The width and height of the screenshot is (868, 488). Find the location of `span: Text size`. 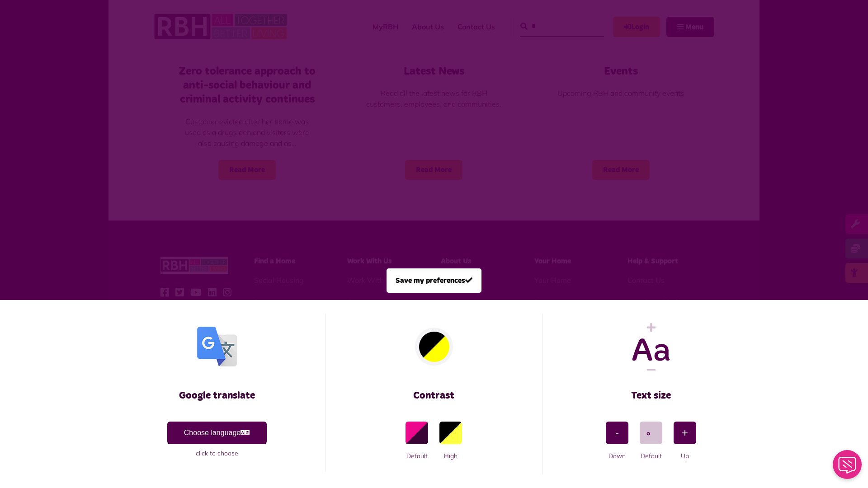

span: Text size is located at coordinates (651, 396).